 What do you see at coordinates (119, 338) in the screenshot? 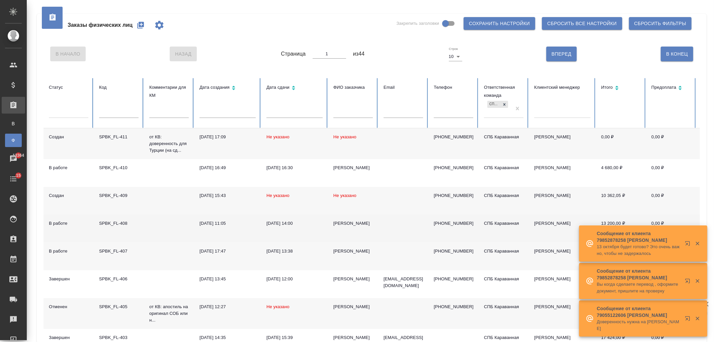
I see `div: SPBK_FL-403` at bounding box center [119, 338].